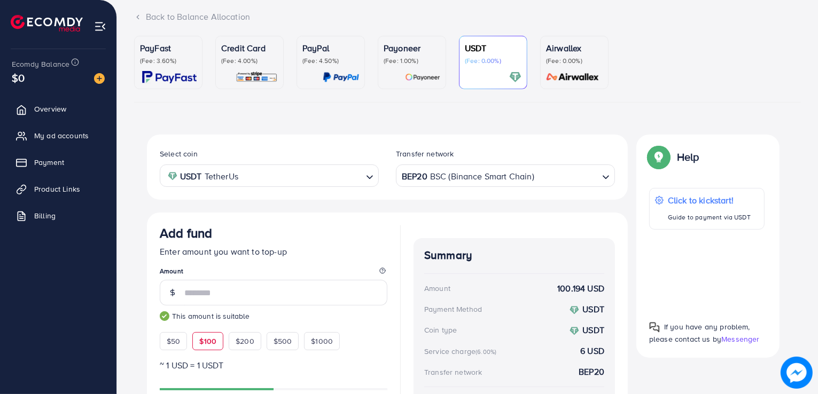 This screenshot has height=394, width=818. Describe the element at coordinates (249, 48) in the screenshot. I see `p: Credit Card` at that location.